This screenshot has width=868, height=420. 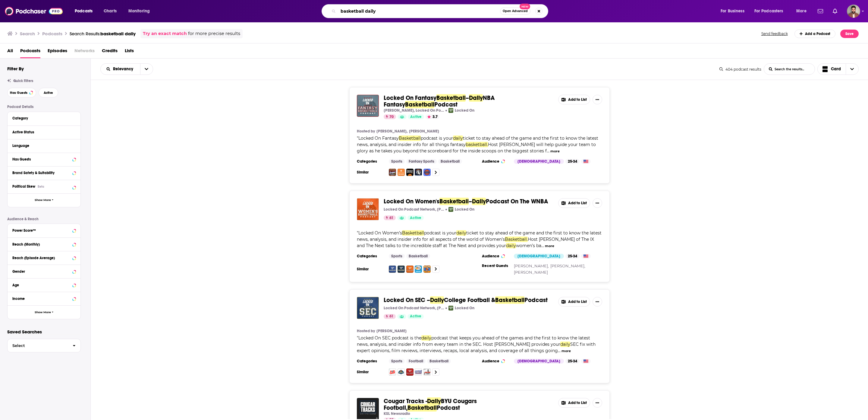 What do you see at coordinates (516, 239) in the screenshot?
I see `span: Basketball.` at bounding box center [516, 239].